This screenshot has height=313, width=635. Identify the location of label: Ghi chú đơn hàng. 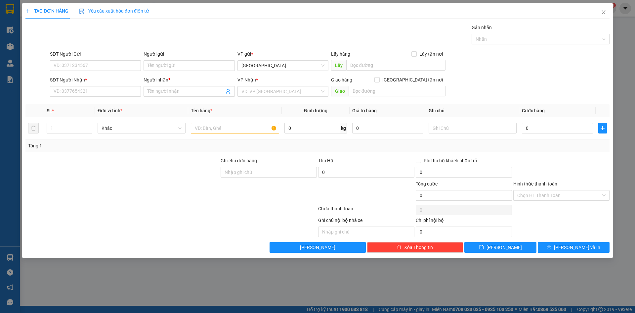
(239, 160).